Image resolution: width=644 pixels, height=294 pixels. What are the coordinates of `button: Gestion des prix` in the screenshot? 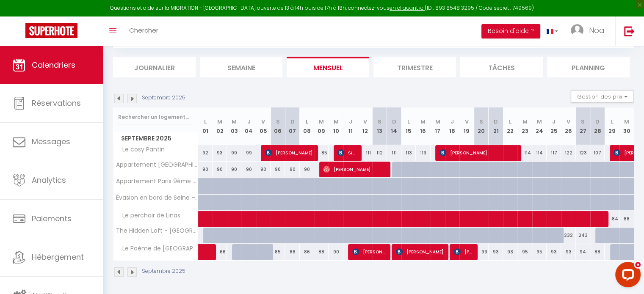 It's located at (602, 97).